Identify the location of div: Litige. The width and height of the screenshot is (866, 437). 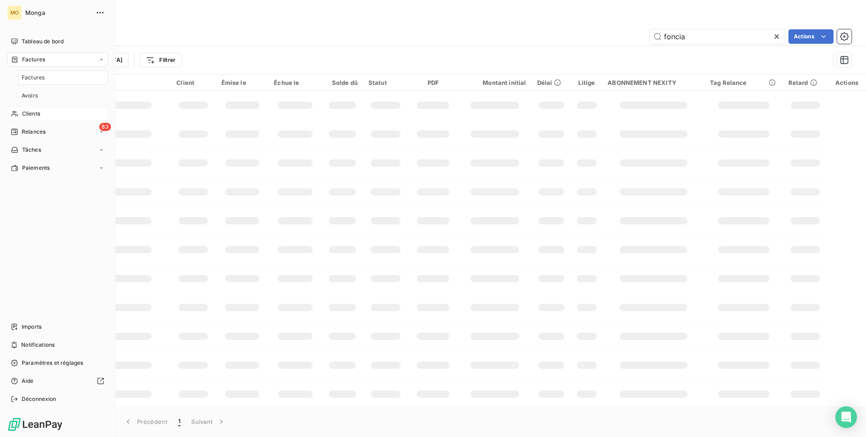
(586, 83).